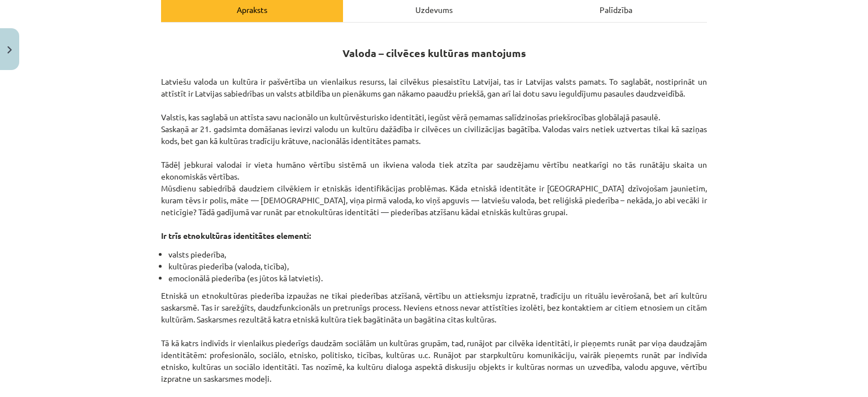  What do you see at coordinates (10, 50) in the screenshot?
I see `img: icon-close-lesson-0947bae3869378f0d4975bcd49f059093ad1ed9edebbc8119c70593378902aed.svg` at bounding box center [10, 50].